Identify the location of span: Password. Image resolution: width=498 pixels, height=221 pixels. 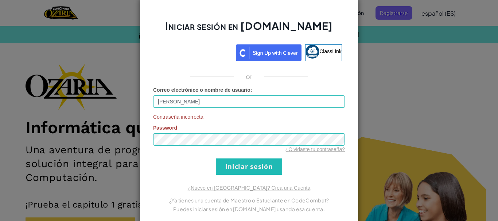
(165, 128).